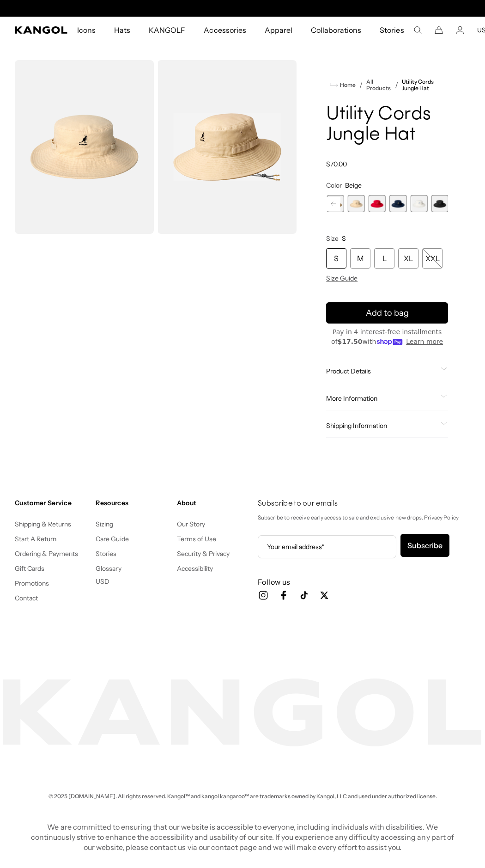 The width and height of the screenshot is (485, 868). What do you see at coordinates (425, 85) in the screenshot?
I see `a: Utility Cords Jungle Hat` at bounding box center [425, 85].